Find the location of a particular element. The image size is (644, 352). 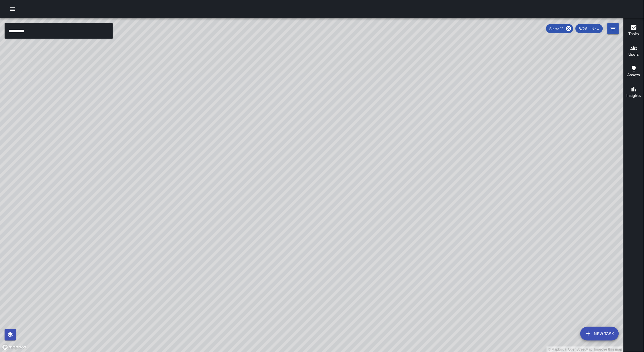

button: Assets is located at coordinates (634, 72).